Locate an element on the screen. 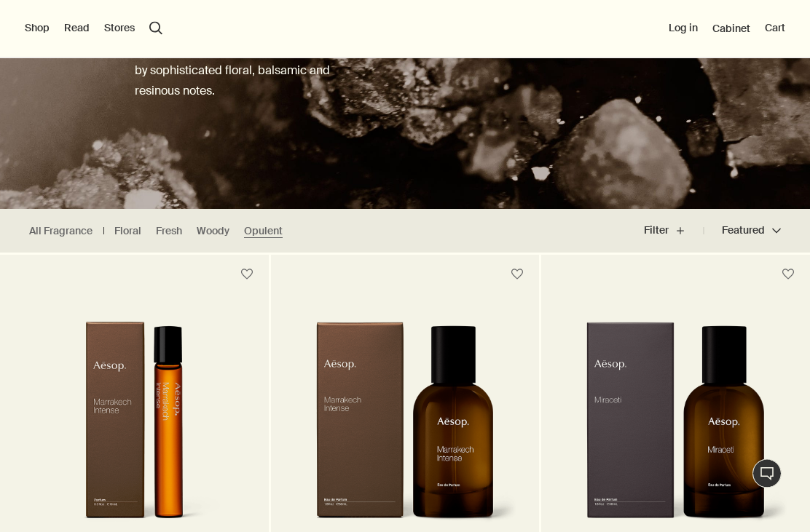 Image resolution: width=810 pixels, height=532 pixels. a: Fresh is located at coordinates (169, 231).